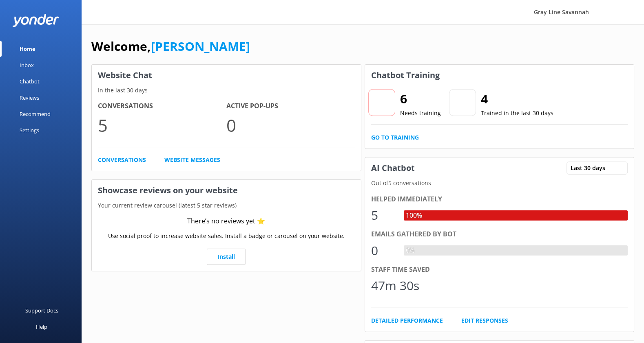 The height and width of the screenshot is (343, 644). I want to click on div: 0, so click(383, 251).